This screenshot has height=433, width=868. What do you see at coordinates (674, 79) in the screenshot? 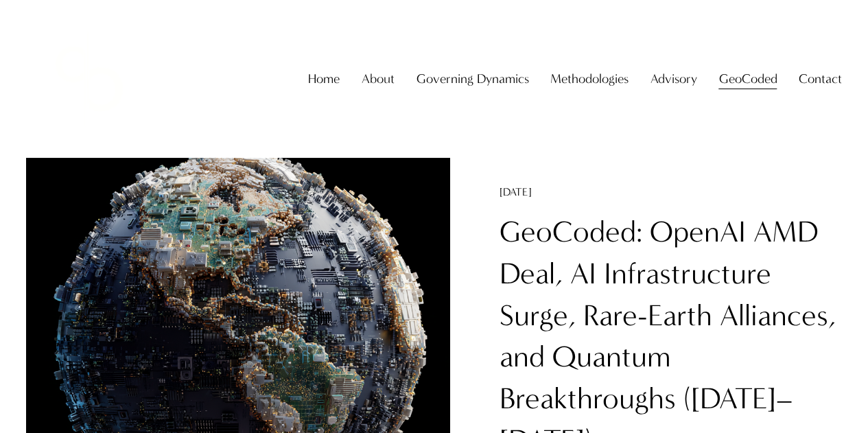
I see `span: Advisory` at bounding box center [674, 79].